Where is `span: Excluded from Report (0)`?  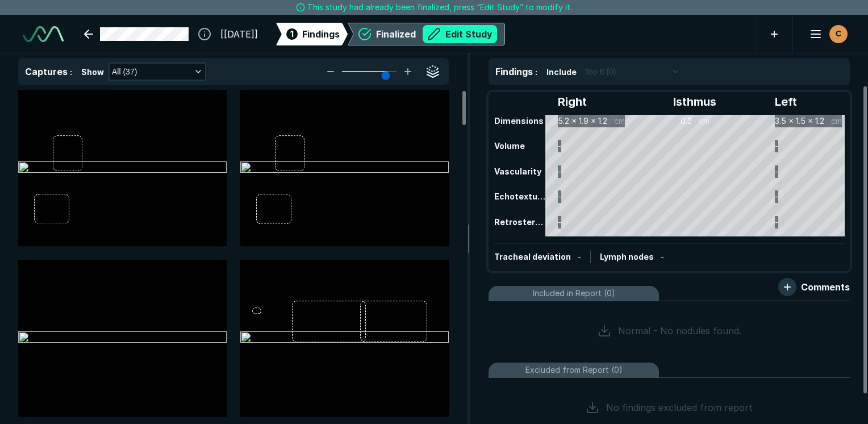
span: Excluded from Report (0) is located at coordinates (574, 370).